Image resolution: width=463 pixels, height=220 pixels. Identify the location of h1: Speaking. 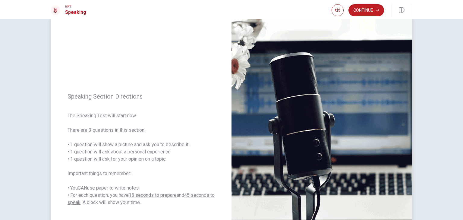
(76, 12).